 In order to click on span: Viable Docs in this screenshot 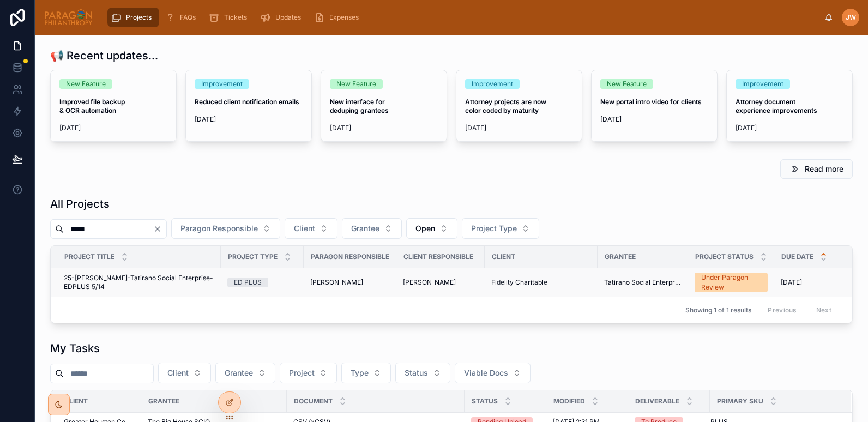, I will do `click(486, 373)`.